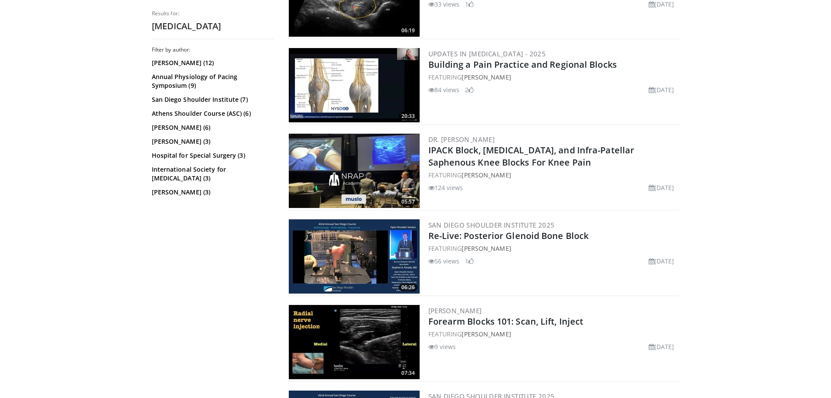 Image resolution: width=831 pixels, height=398 pixels. Describe the element at coordinates (446, 187) in the screenshot. I see `li: 124 views` at that location.